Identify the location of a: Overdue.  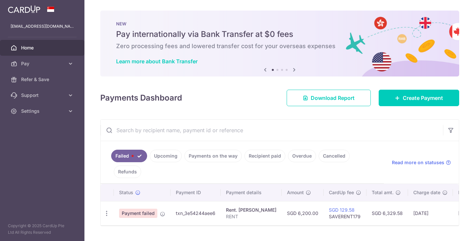
(302, 156).